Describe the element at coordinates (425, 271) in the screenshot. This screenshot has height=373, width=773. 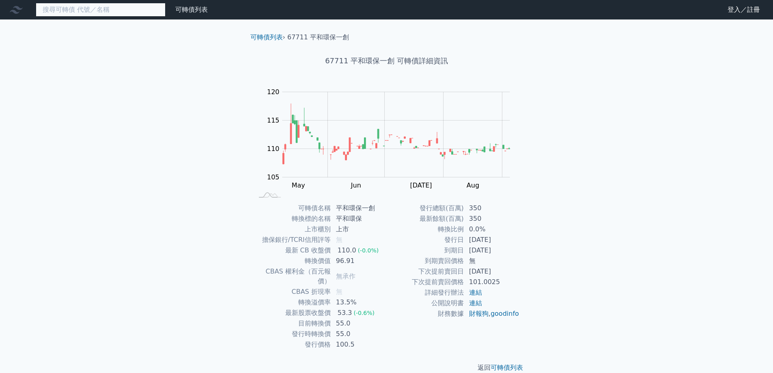
I see `td: 下次提前賣回日` at that location.